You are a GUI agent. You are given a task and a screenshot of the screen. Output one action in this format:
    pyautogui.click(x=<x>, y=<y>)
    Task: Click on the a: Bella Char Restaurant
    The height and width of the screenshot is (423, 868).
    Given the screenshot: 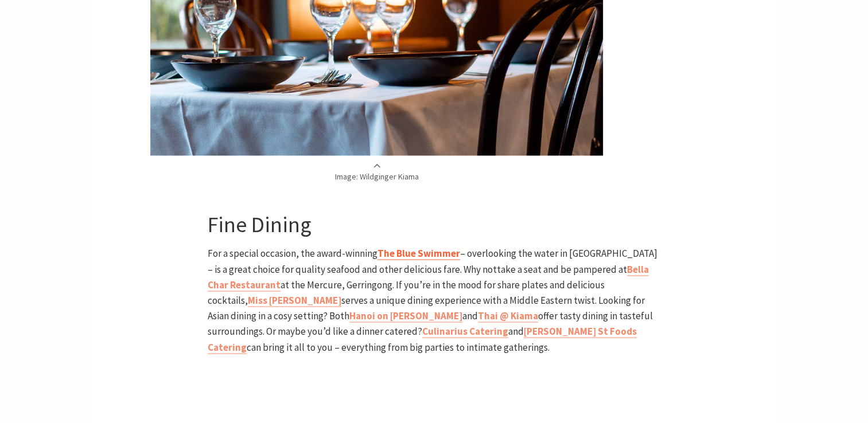 What is the action you would take?
    pyautogui.click(x=428, y=277)
    